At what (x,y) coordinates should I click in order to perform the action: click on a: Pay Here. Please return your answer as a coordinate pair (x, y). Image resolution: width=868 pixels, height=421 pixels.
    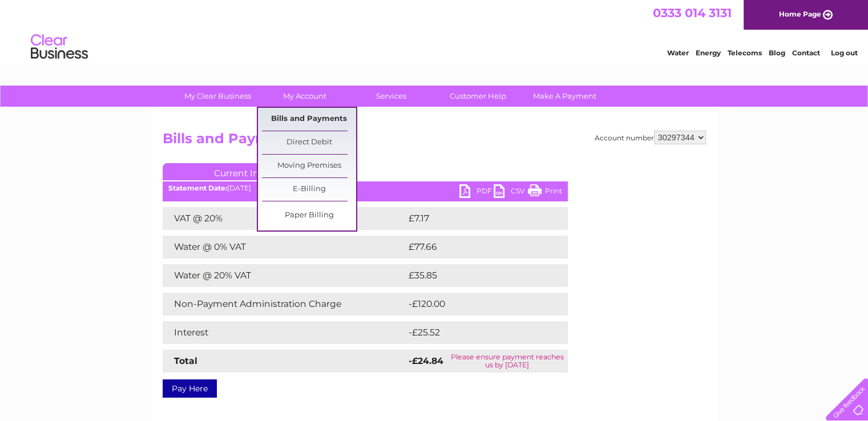
    Looking at the image, I should click on (189, 389).